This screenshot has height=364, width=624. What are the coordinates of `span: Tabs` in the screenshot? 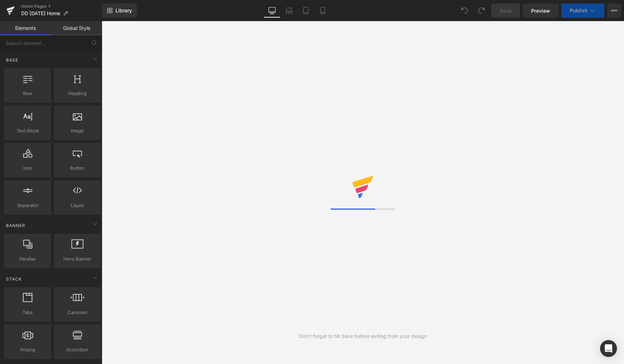 It's located at (28, 312).